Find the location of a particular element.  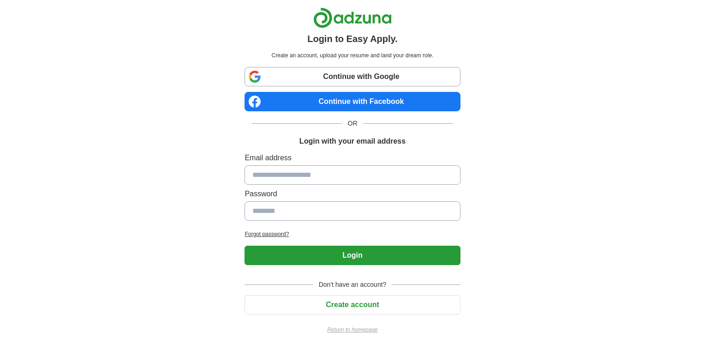

label: Password is located at coordinates (352, 194).